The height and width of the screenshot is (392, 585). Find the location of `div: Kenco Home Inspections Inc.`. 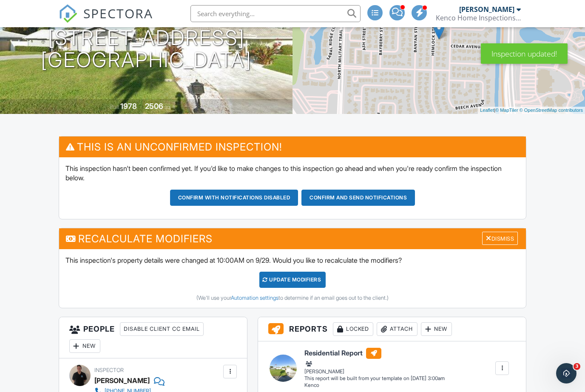

div: Kenco Home Inspections Inc. is located at coordinates (478, 18).